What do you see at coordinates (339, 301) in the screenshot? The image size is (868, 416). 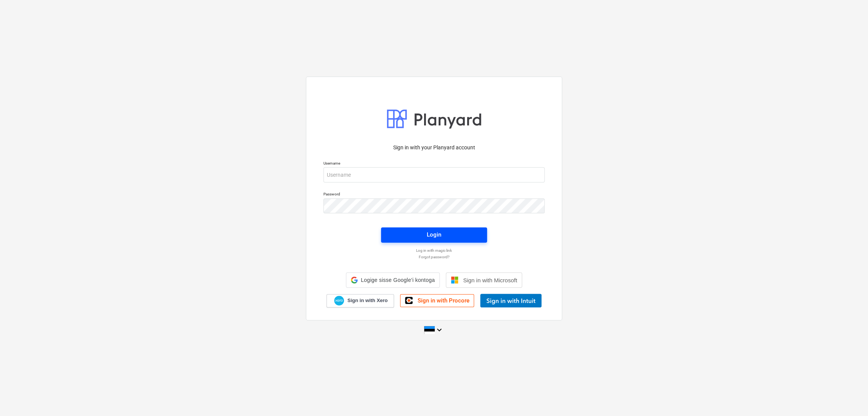 I see `img: Xero logo` at bounding box center [339, 301].